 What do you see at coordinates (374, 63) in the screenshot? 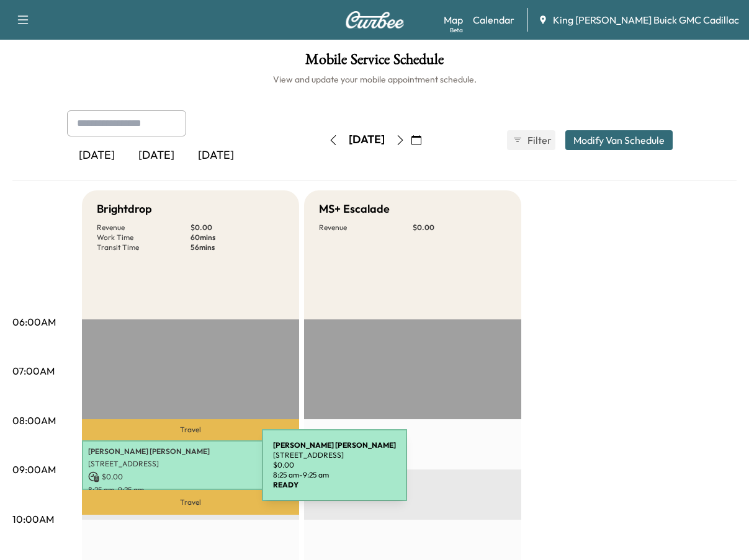
I see `h1: Mobile Service Schedule` at bounding box center [374, 63].